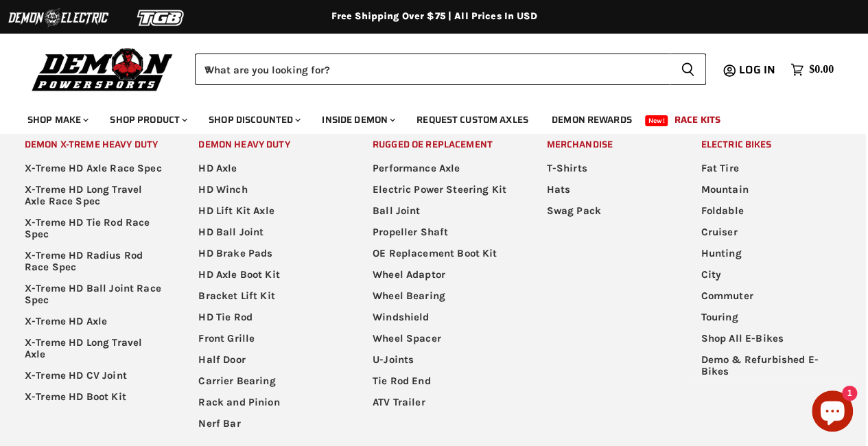  Describe the element at coordinates (267, 317) in the screenshot. I see `a: HD Tie Rod` at that location.